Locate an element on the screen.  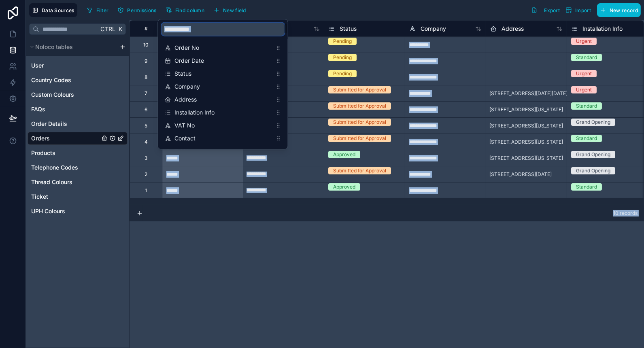
button: Noloco tables is located at coordinates (72, 47).